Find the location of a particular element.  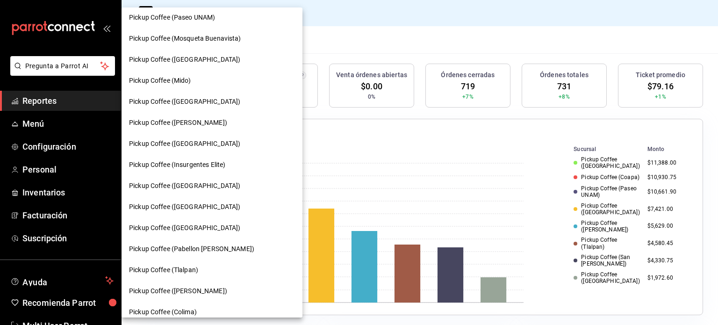

div: Pickup Coffee (Colima) is located at coordinates (212, 312).